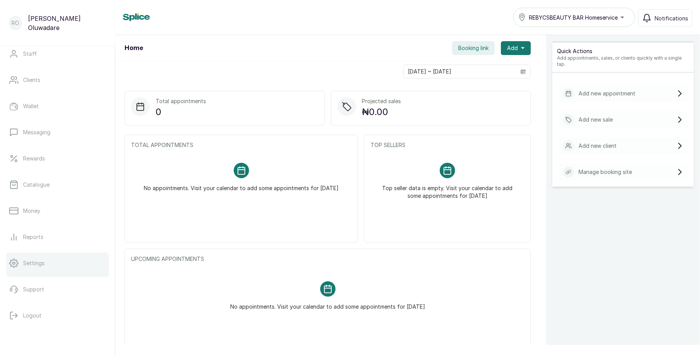 This screenshot has height=356, width=700. Describe the element at coordinates (32, 211) in the screenshot. I see `p: Money` at that location.